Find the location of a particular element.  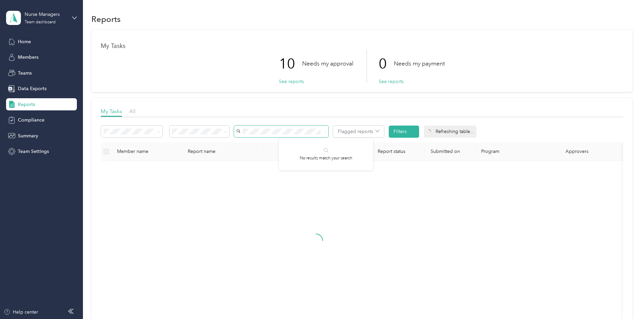

p: No results match your search is located at coordinates (326, 159).